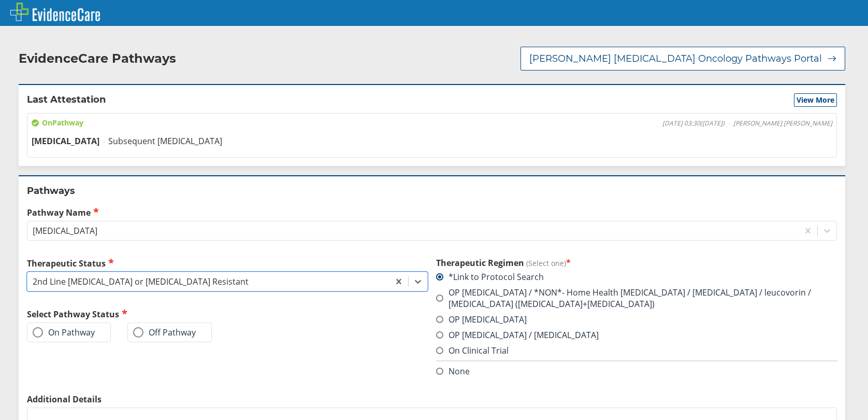 Image resolution: width=868 pixels, height=420 pixels. Describe the element at coordinates (815, 100) in the screenshot. I see `button: View More` at that location.